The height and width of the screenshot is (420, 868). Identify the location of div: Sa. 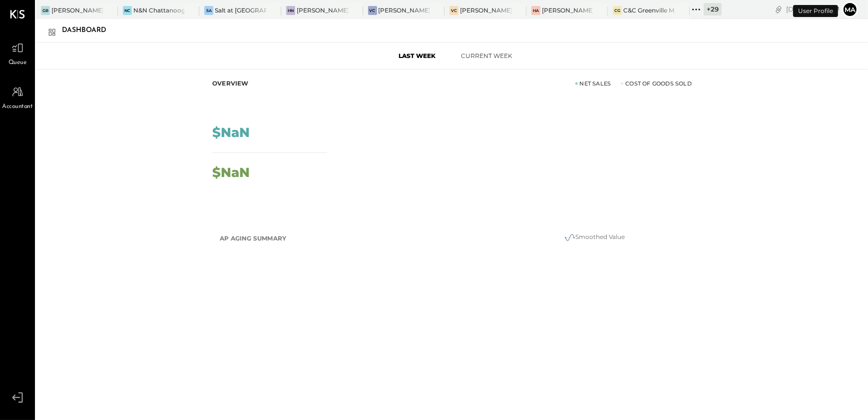
(209, 11).